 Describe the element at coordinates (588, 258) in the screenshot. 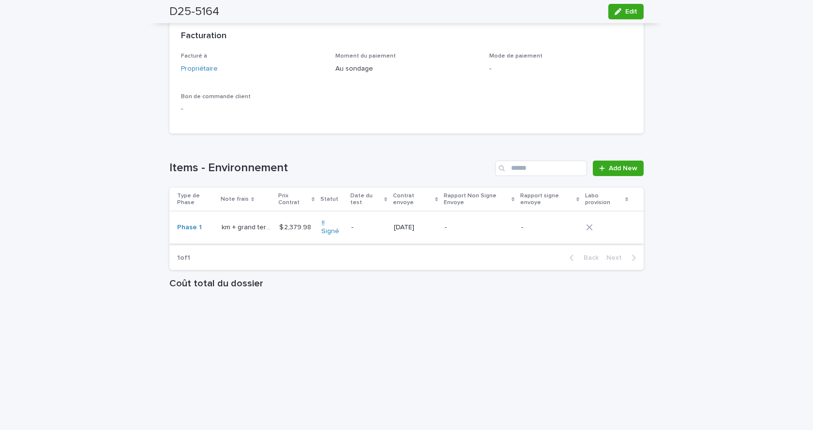

I see `span: Back` at that location.